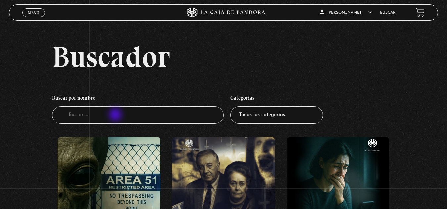 The height and width of the screenshot is (209, 447). I want to click on a: Buscar, so click(388, 13).